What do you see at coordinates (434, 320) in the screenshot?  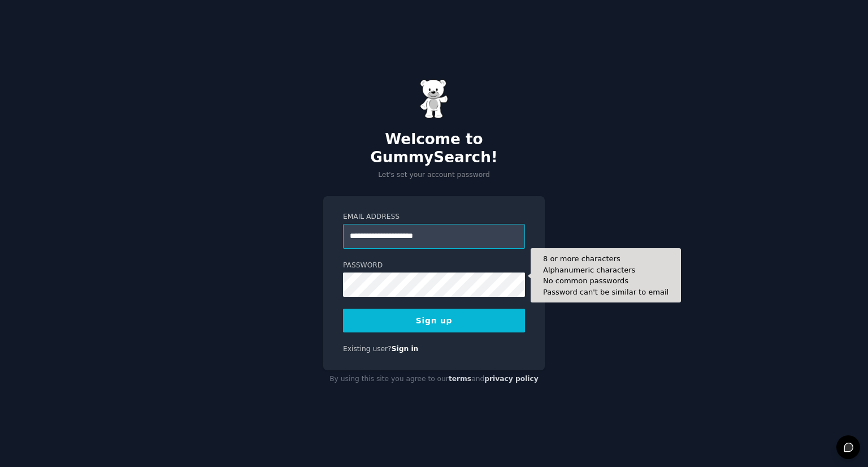 I see `button: Sign up` at bounding box center [434, 320].